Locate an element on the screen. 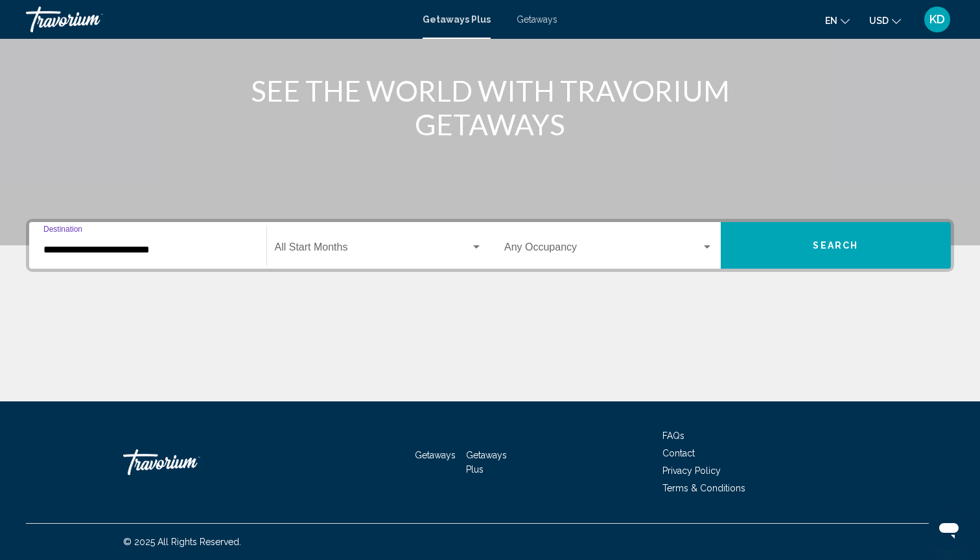 The image size is (980, 560). span: USD is located at coordinates (879, 21).